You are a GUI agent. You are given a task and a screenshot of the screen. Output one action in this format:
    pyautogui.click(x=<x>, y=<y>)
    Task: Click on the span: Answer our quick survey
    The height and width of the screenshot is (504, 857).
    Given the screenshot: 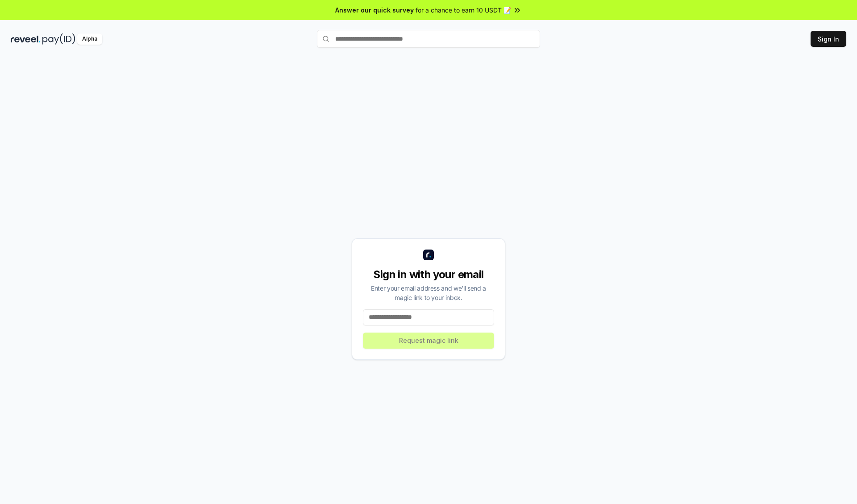 What is the action you would take?
    pyautogui.click(x=374, y=9)
    